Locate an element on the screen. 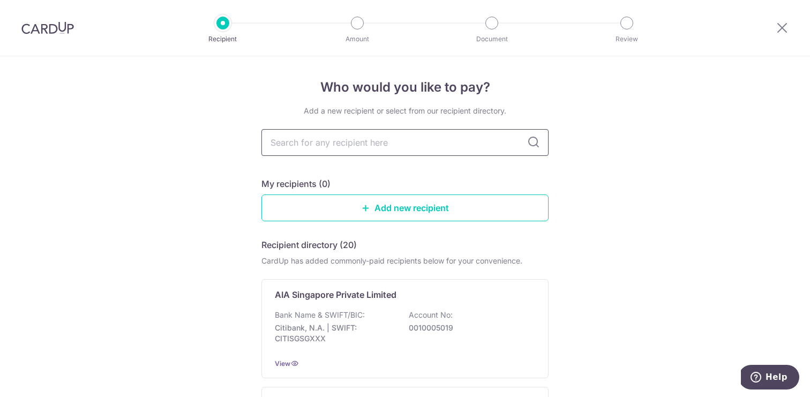 The height and width of the screenshot is (397, 810). p: 0010005019 is located at coordinates (469, 328).